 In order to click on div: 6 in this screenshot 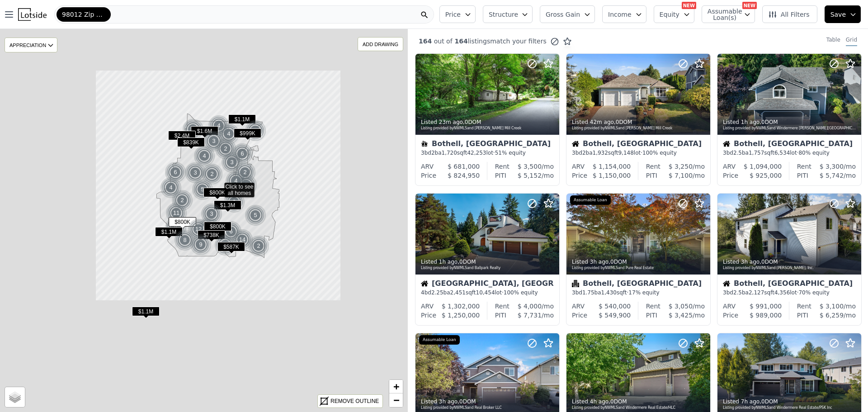, I will do `click(175, 172)`.